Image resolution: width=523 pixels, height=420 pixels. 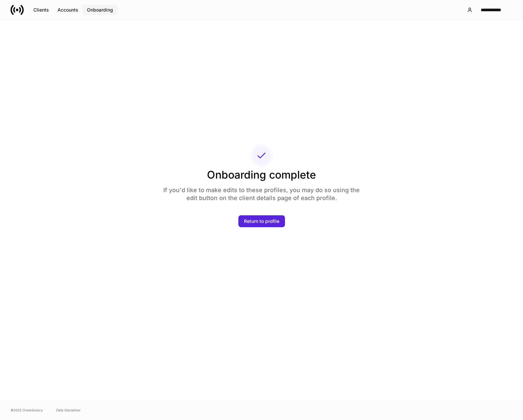 What do you see at coordinates (69, 410) in the screenshot?
I see `a: Data Disclaimer` at bounding box center [69, 410].